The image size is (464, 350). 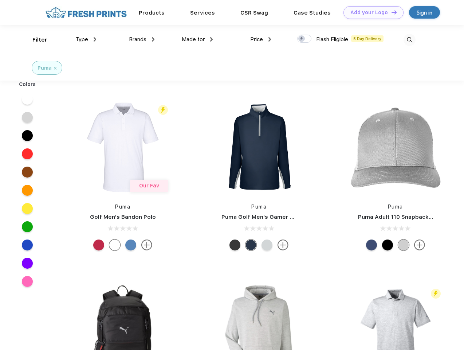 What do you see at coordinates (256, 39) in the screenshot?
I see `span: Price` at bounding box center [256, 39].